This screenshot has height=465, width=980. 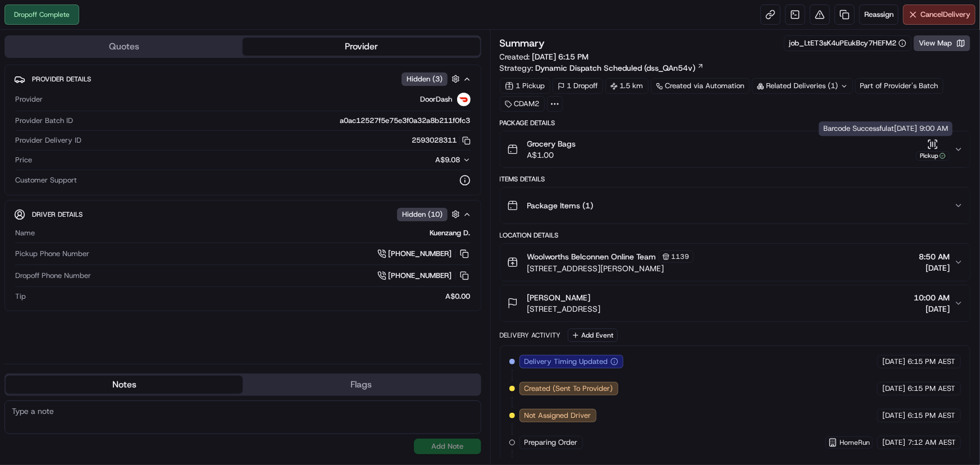 What do you see at coordinates (112, 113) in the screenshot?
I see `div: Start new chat` at bounding box center [112, 113].